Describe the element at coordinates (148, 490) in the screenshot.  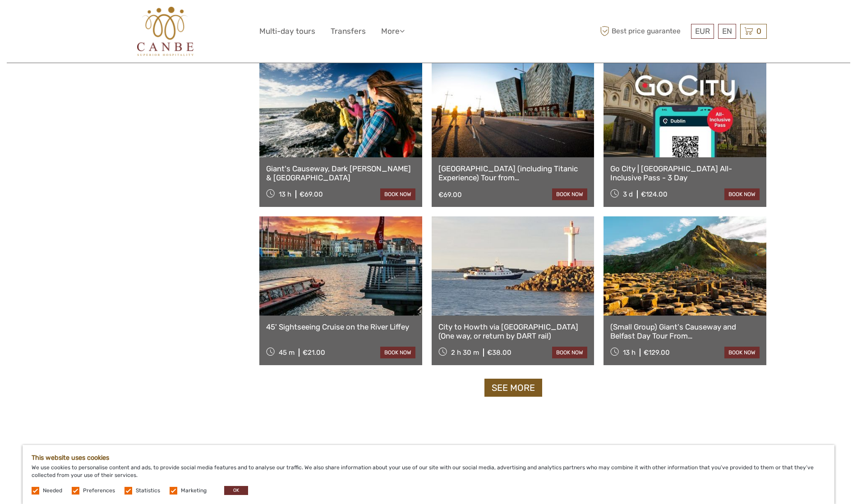
I see `label: Statistics` at that location.